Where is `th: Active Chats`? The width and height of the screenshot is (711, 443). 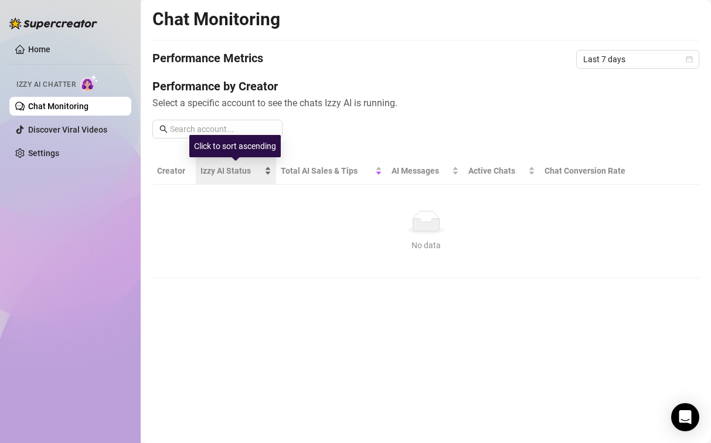
th: Active Chats is located at coordinates (502, 171).